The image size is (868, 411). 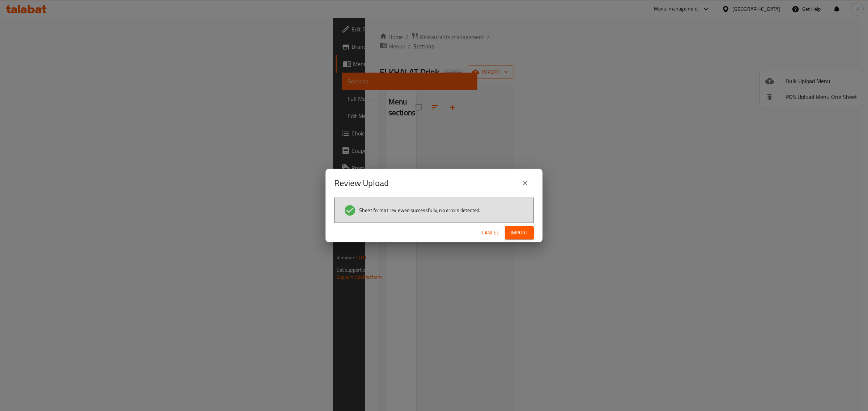 I want to click on span: Import, so click(x=519, y=233).